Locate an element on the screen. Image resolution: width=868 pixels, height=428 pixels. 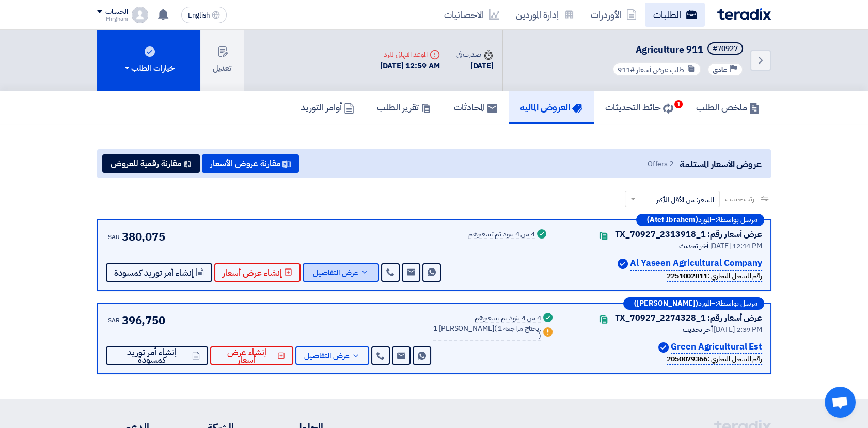
b: 2251002811 is located at coordinates (686, 276).